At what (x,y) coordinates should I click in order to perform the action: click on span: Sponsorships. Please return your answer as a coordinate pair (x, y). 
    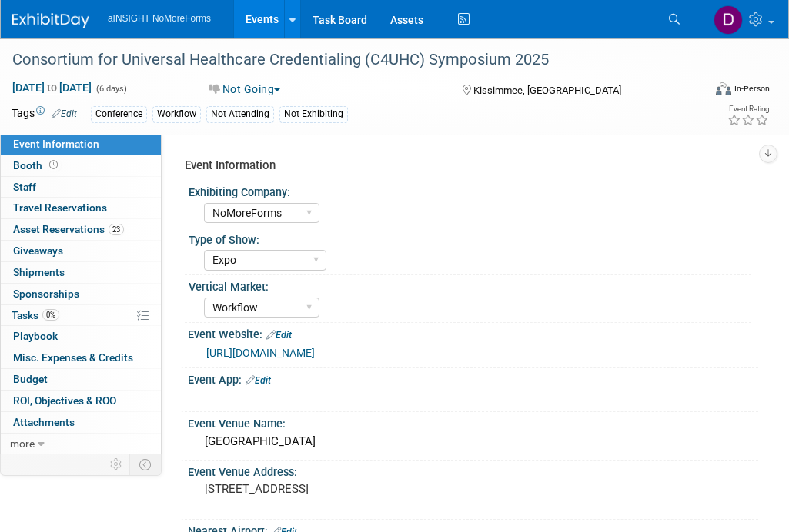
    Looking at the image, I should click on (46, 293).